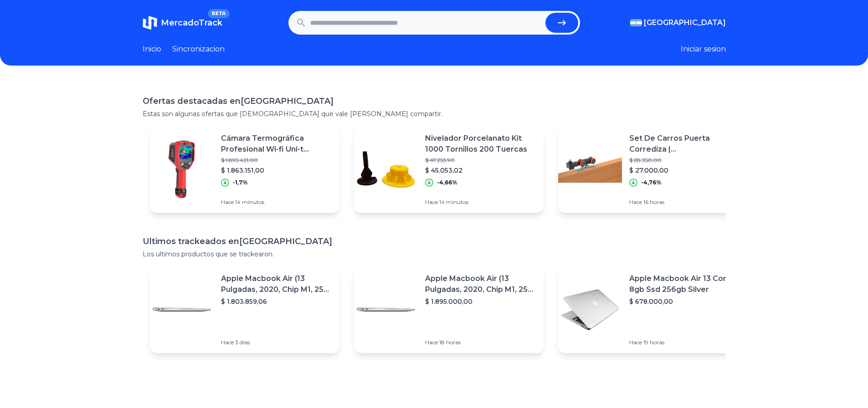 Image resolution: width=868 pixels, height=408 pixels. Describe the element at coordinates (182, 23) in the screenshot. I see `a: MercadoTrackBETA` at that location.